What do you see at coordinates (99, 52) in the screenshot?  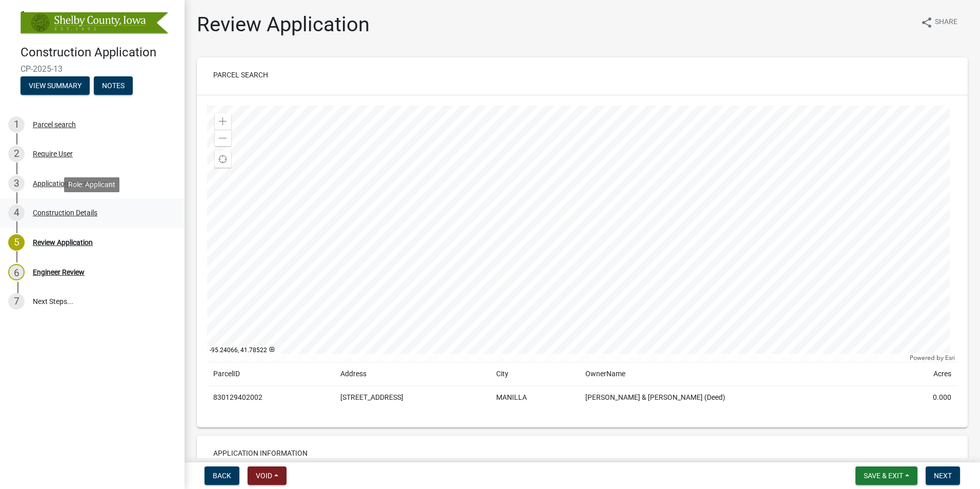 I see `h4: Construction Application` at bounding box center [99, 52].